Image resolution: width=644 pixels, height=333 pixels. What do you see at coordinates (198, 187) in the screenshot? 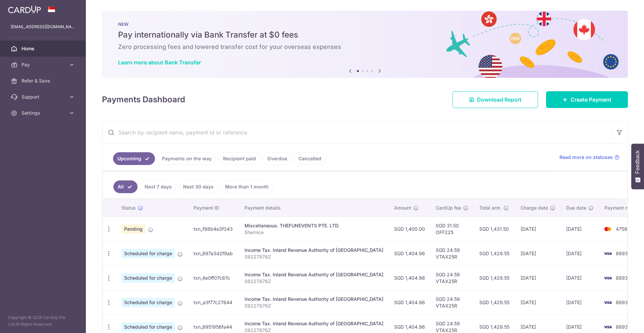
I see `a: Next 30 days` at bounding box center [198, 187].